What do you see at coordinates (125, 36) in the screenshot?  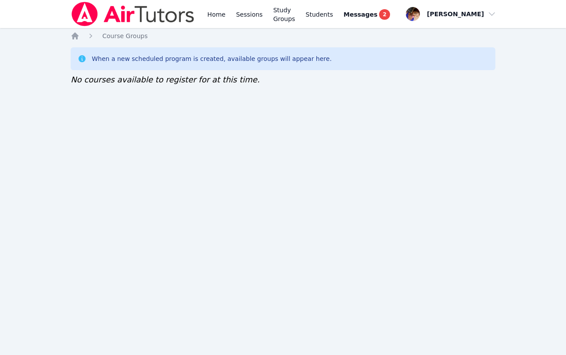 I see `a: Course Groups` at bounding box center [125, 36].